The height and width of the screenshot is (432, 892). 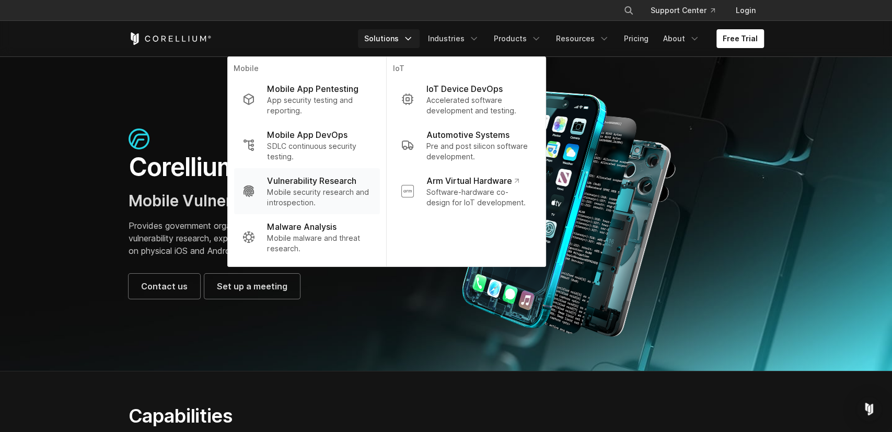 I want to click on p: Arm Virtual Hardware, so click(x=472, y=181).